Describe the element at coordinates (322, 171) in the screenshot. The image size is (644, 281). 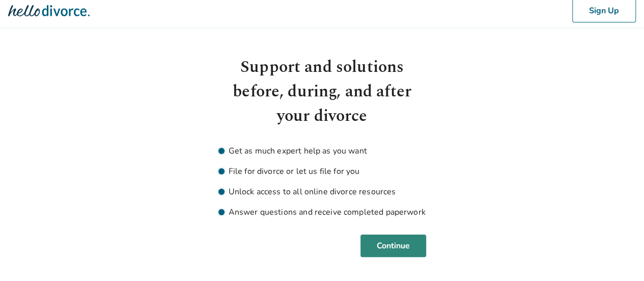
I see `li: File for divorce or let us file for you` at that location.